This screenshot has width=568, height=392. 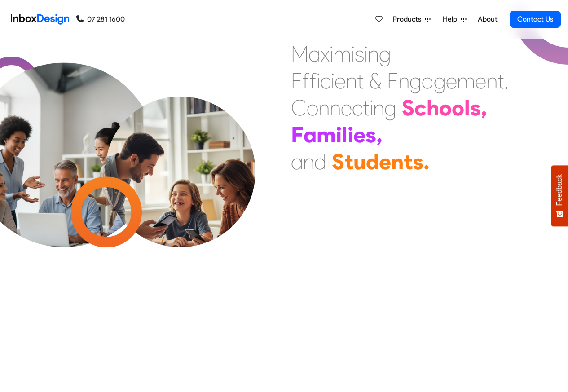 I want to click on a: Products, so click(x=412, y=19).